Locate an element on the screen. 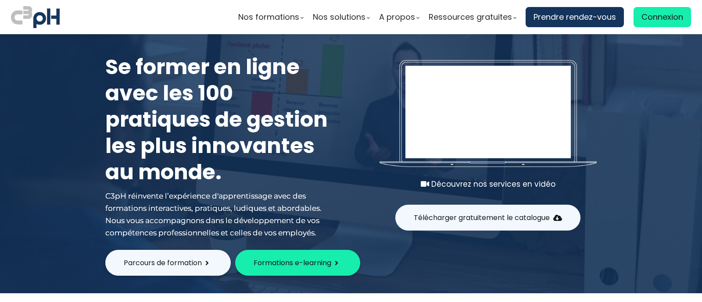  span: Connexion is located at coordinates (662, 17).